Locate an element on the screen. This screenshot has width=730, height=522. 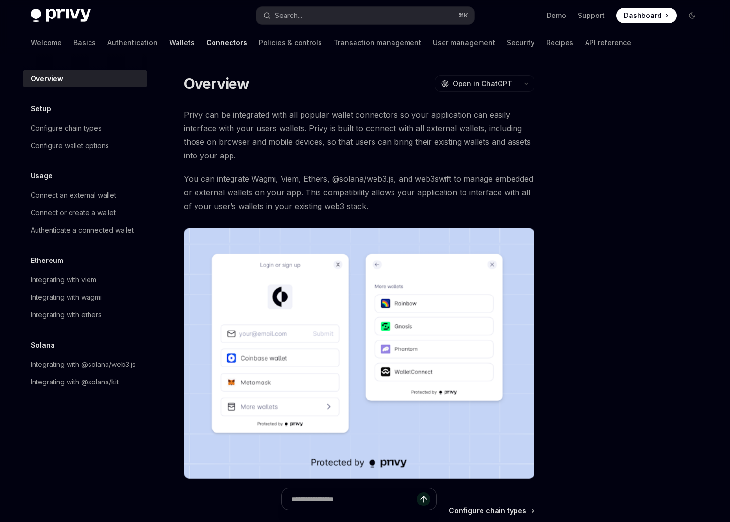
button: Open in ChatGPT is located at coordinates (476, 84).